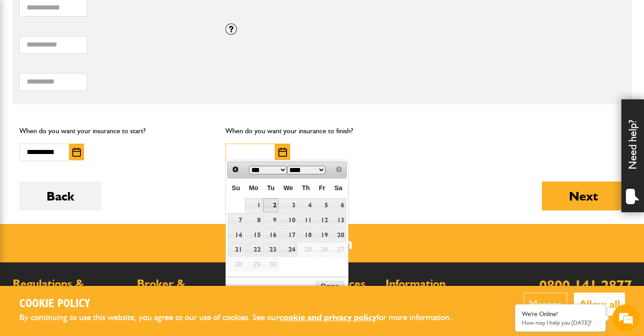 This screenshot has height=336, width=644. Describe the element at coordinates (253, 188) in the screenshot. I see `span: Monday` at that location.